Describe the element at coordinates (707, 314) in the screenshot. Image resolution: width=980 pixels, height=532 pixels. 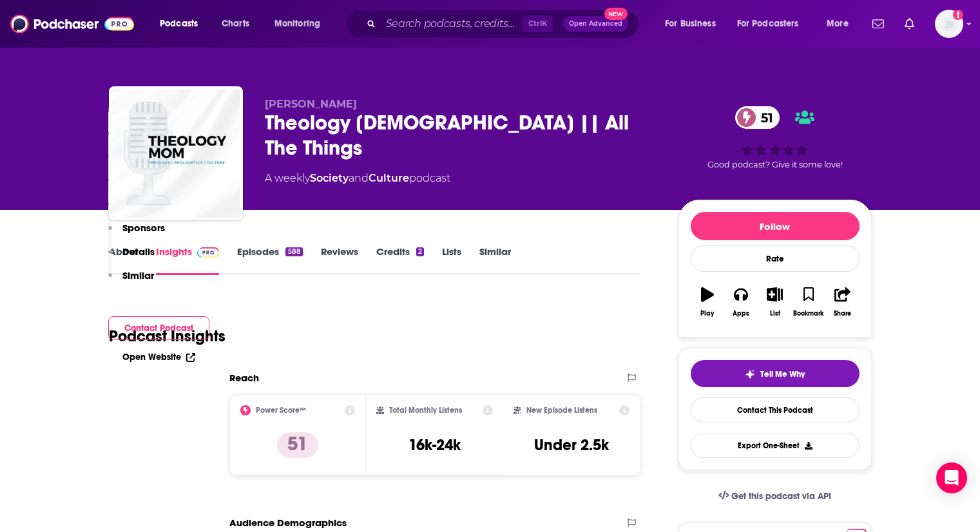
I see `div: Play` at that location.